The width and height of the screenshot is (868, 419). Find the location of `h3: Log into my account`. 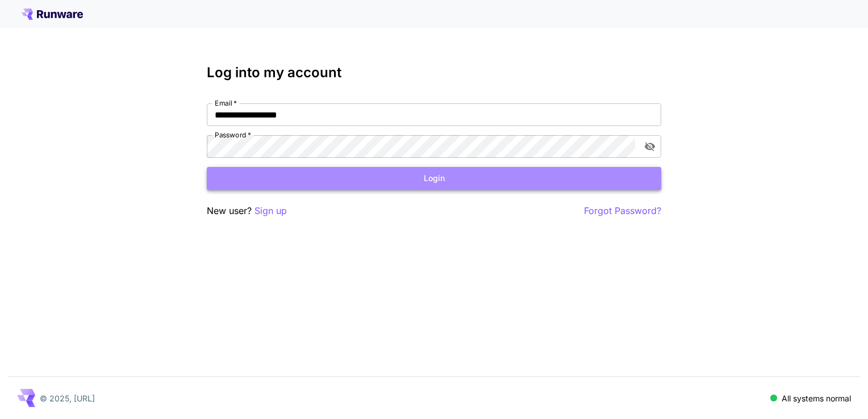

h3: Log into my account is located at coordinates (434, 73).